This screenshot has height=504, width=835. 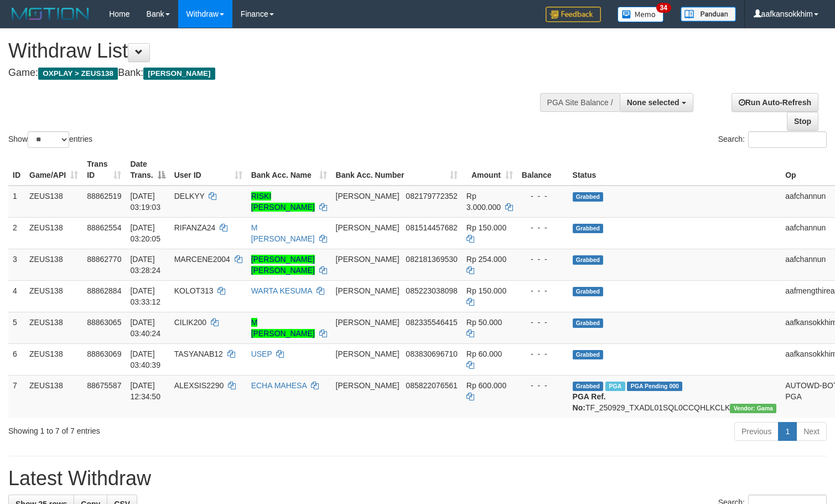 I want to click on span: Copy 085822076561 to clipboard, so click(x=431, y=385).